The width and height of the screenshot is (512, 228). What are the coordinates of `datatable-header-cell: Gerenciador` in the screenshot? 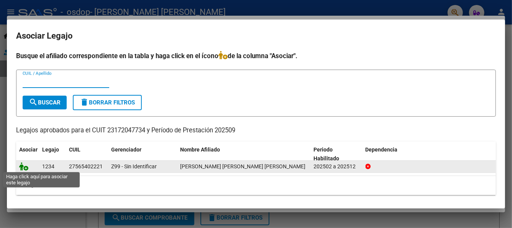 It's located at (143, 154).